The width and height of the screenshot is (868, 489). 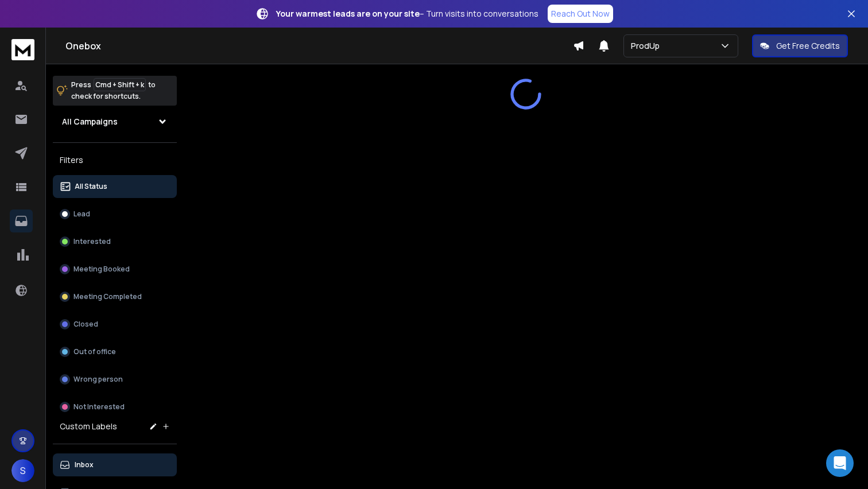 I want to click on p: Not Interested, so click(x=99, y=407).